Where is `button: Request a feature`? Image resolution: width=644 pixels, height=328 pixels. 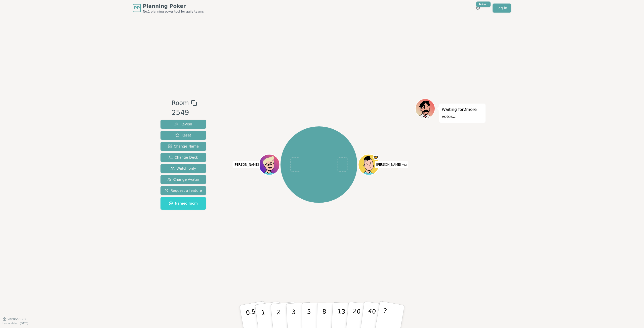
button: Request a feature is located at coordinates (183, 191).